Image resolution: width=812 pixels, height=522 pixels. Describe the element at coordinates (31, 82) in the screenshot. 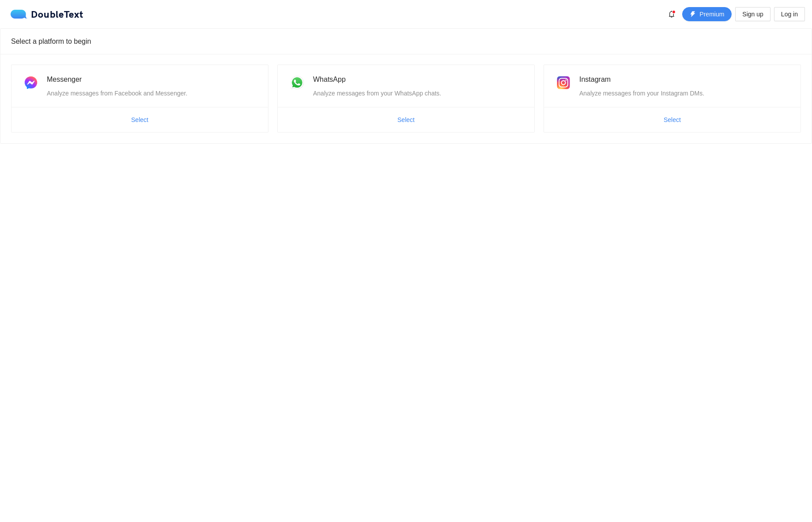

I see `img: messenger.png` at that location.